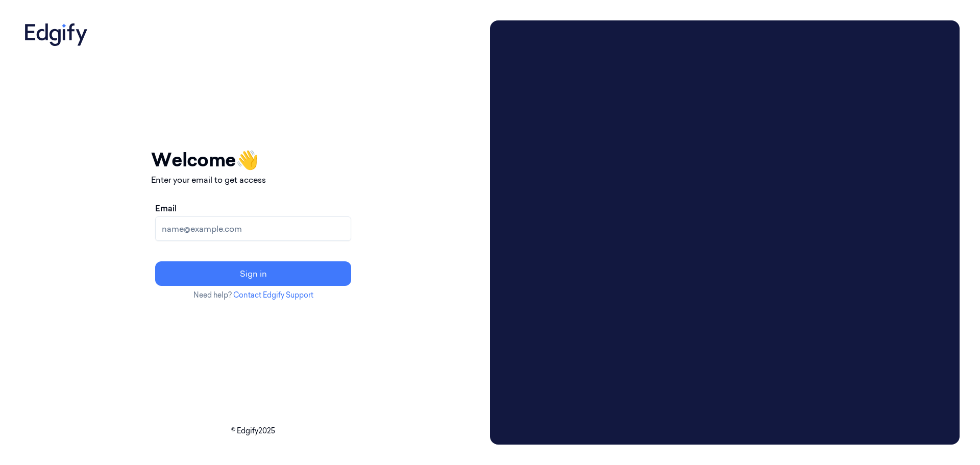  Describe the element at coordinates (253, 273) in the screenshot. I see `button: Sign in` at that location.